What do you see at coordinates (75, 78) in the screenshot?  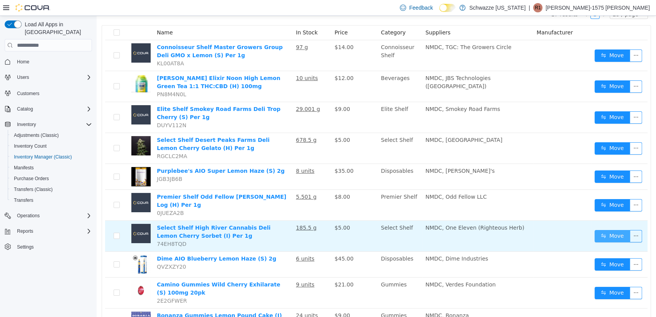 I see `span: PN8M4N0L` at bounding box center [75, 78].